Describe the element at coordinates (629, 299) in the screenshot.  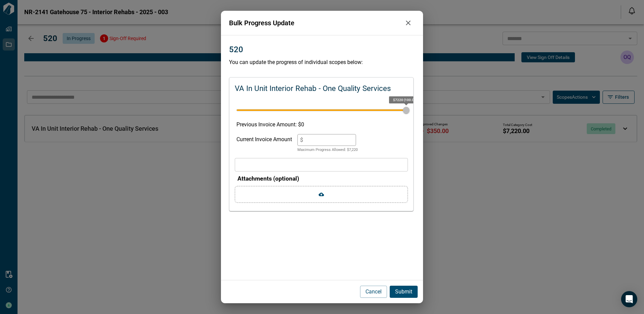
I see `div: Open Intercom Messenger` at that location.